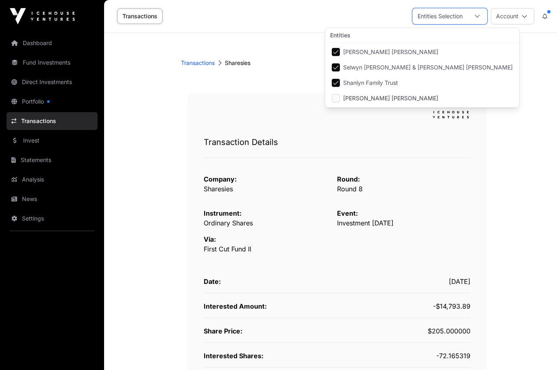 This screenshot has height=370, width=557. Describe the element at coordinates (220, 179) in the screenshot. I see `span: Company:` at that location.